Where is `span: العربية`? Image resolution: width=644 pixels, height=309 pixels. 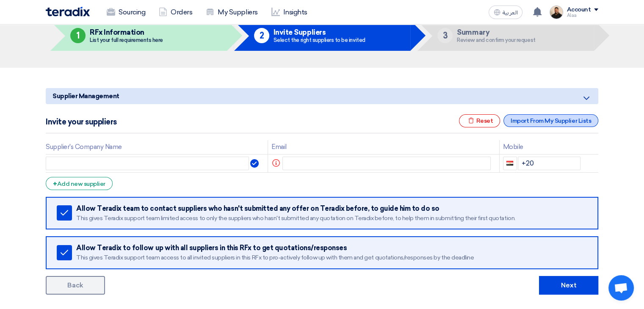
span: العربية is located at coordinates (510, 13).